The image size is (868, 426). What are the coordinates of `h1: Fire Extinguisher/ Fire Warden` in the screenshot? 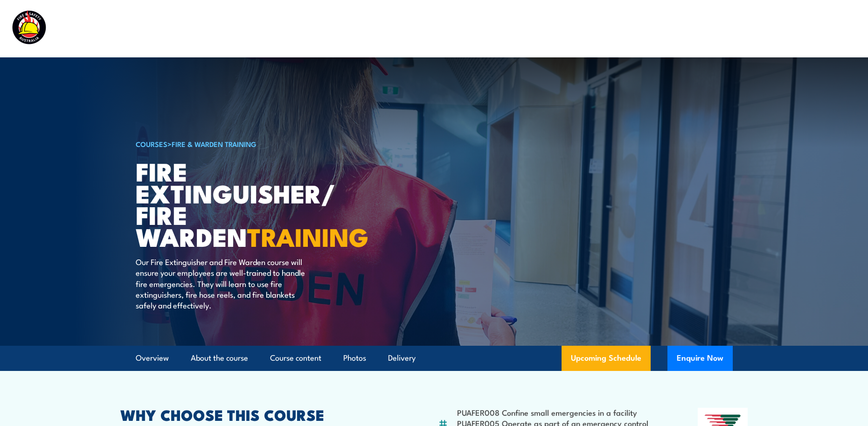 It's located at (251, 203).